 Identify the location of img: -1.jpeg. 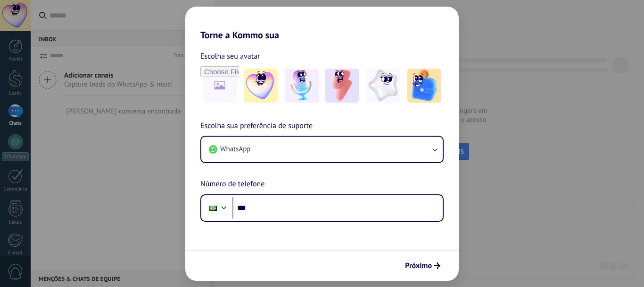
(261, 85).